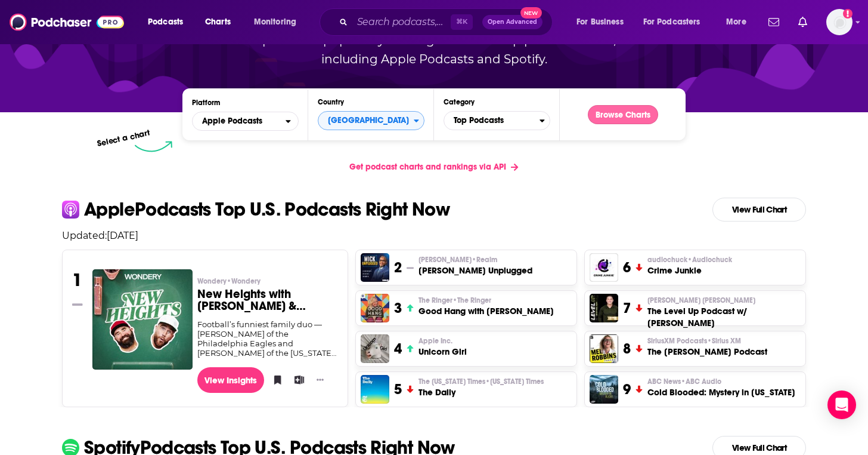  What do you see at coordinates (67, 22) in the screenshot?
I see `img: Podchaser - Follow, Share and Rate Podcasts` at bounding box center [67, 22].